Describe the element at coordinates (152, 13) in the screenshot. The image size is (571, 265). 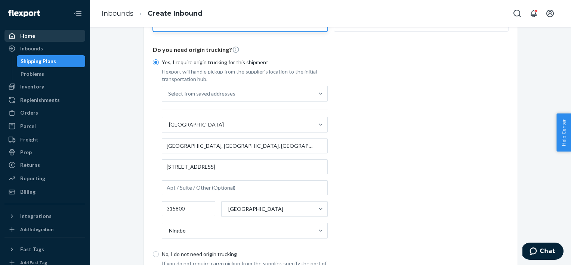
I see `ol: breadcrumbs` at that location.